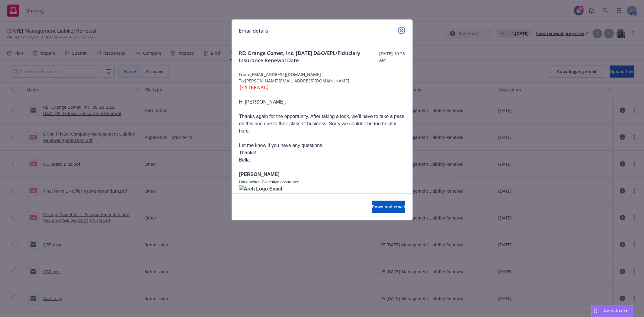  I want to click on img: Arch Logo Email, so click(281, 196).